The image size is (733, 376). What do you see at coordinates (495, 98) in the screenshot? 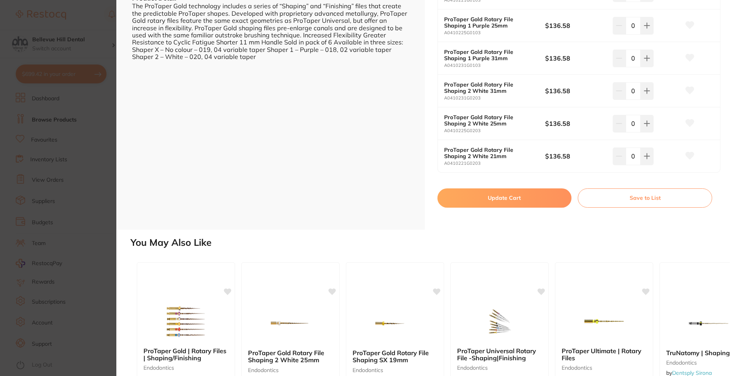
I see `small: A0410231G0203` at bounding box center [495, 98].